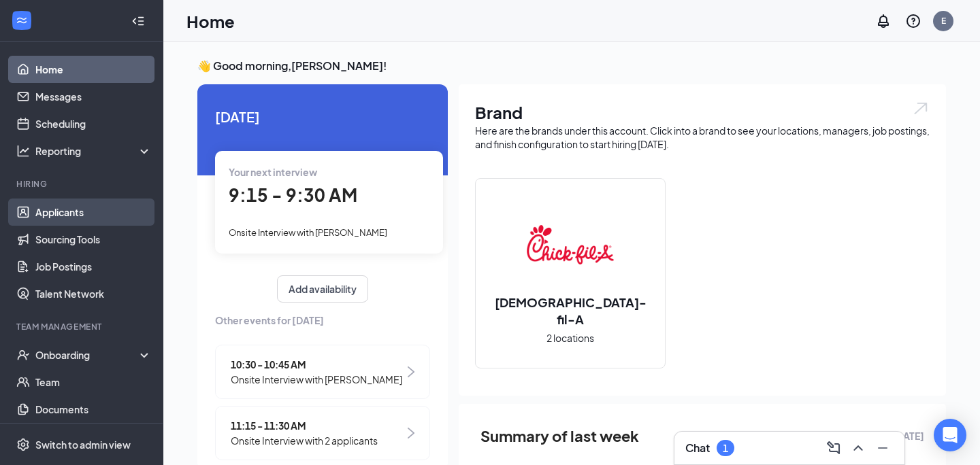 This screenshot has width=980, height=465. What do you see at coordinates (138, 21) in the screenshot?
I see `svg: Collapse` at bounding box center [138, 21].